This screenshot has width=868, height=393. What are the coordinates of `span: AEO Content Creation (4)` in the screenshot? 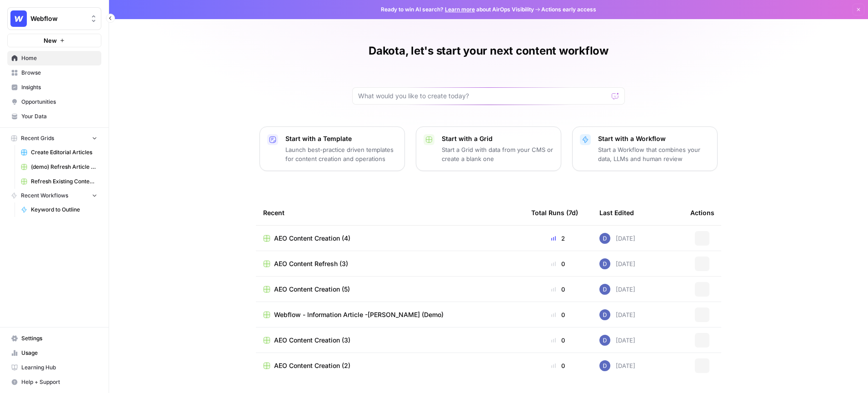 It's located at (313, 238).